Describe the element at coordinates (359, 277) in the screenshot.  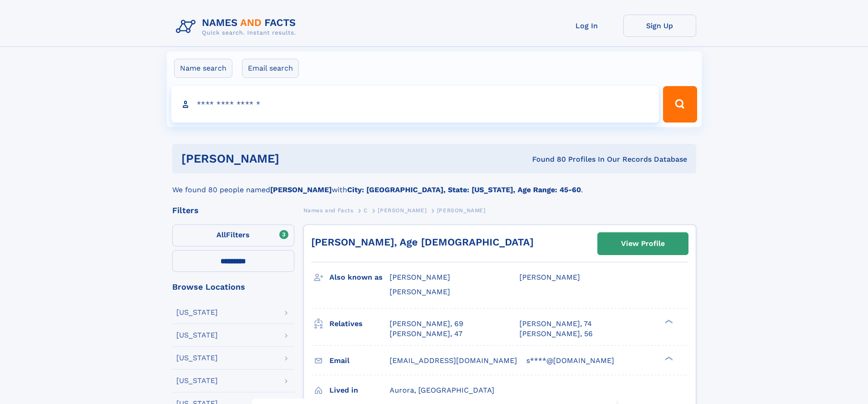
I see `h3: Also known as` at that location.